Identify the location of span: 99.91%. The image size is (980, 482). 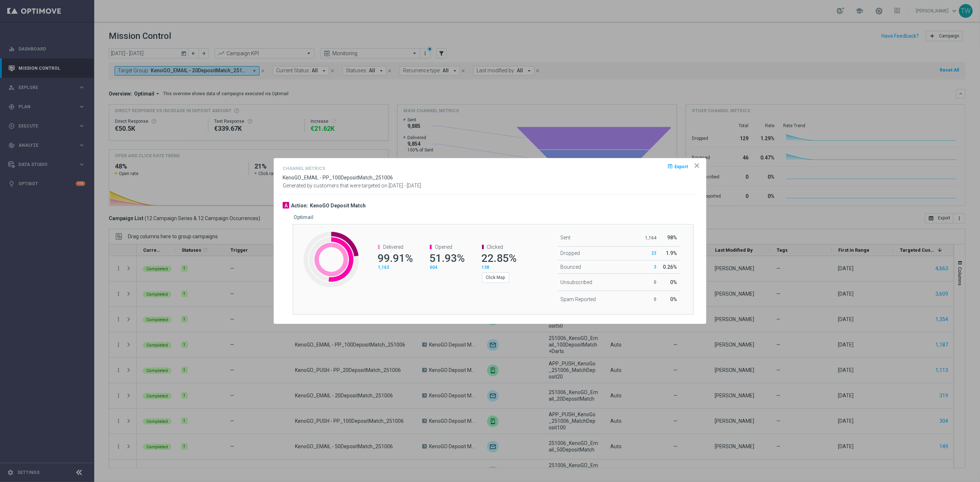
(395, 258).